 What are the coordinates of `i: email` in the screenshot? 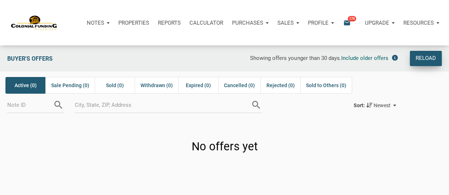 It's located at (347, 22).